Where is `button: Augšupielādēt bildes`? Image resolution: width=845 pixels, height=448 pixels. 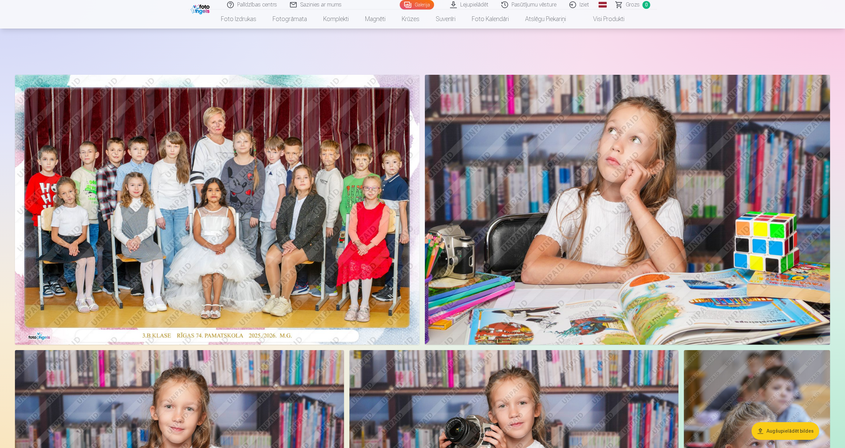
button: Augšupielādēt bildes is located at coordinates (785, 431).